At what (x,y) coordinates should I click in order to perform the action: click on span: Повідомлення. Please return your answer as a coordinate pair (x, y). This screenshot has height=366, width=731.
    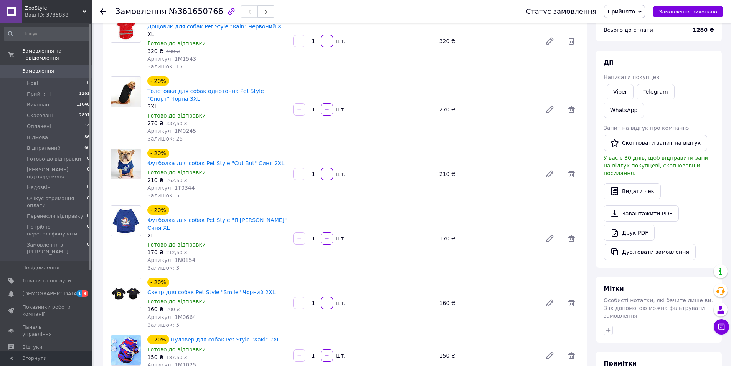
    Looking at the image, I should click on (41, 268).